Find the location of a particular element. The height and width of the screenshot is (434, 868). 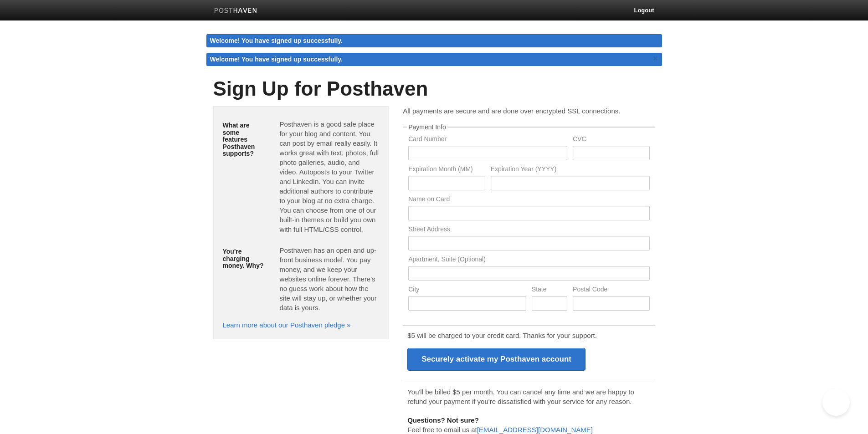

h5: What are some features Posthaven supports? is located at coordinates (244, 140).